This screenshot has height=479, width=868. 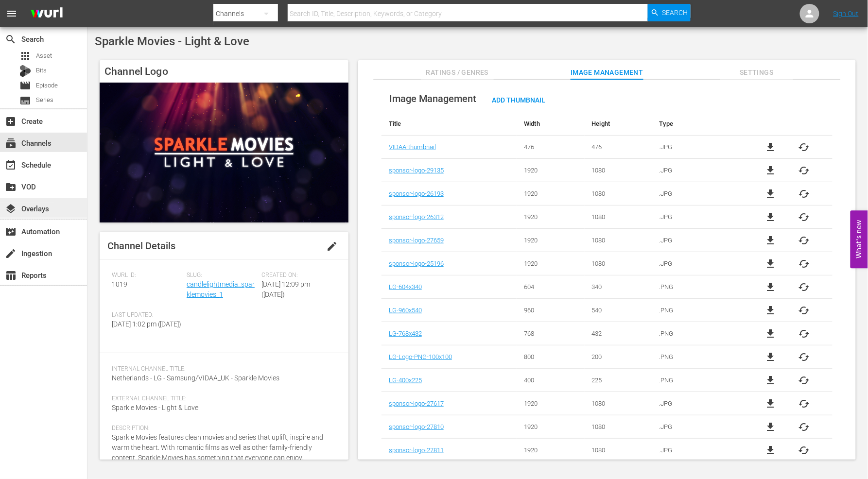 I want to click on a: LG-Logo-PNG-100x100, so click(x=420, y=357).